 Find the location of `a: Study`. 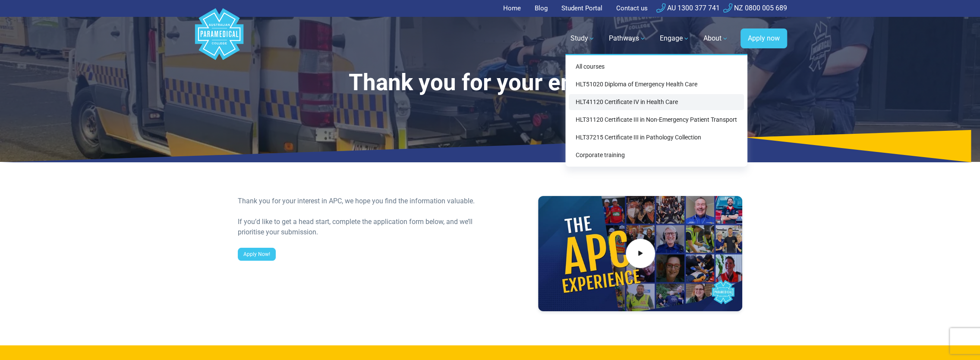

a: Study is located at coordinates (583, 39).